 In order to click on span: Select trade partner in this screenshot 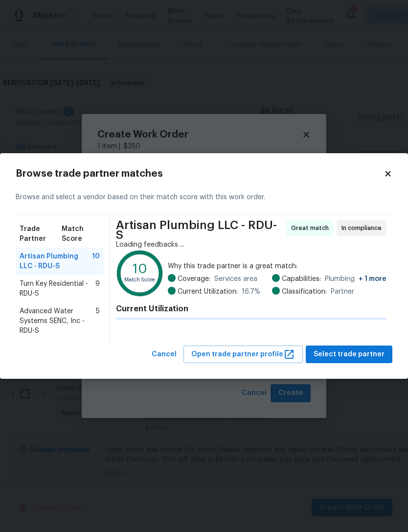, I will do `click(349, 355)`.